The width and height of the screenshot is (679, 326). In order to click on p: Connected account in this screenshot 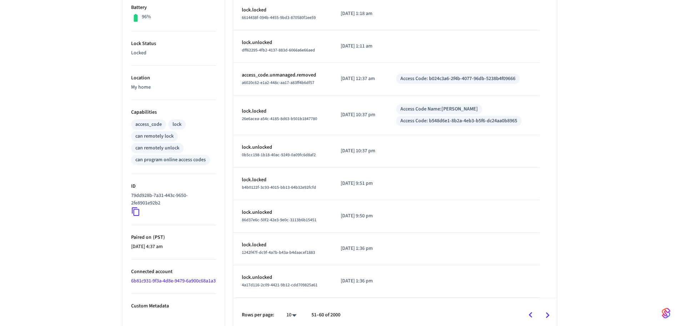, I will do `click(174, 272)`.